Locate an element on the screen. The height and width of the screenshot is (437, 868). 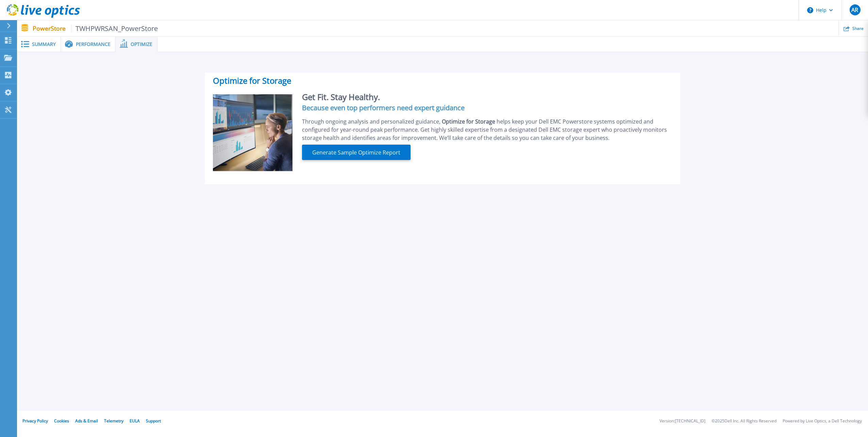
h2: Get Fit. Stay Healthy. is located at coordinates (487, 97).